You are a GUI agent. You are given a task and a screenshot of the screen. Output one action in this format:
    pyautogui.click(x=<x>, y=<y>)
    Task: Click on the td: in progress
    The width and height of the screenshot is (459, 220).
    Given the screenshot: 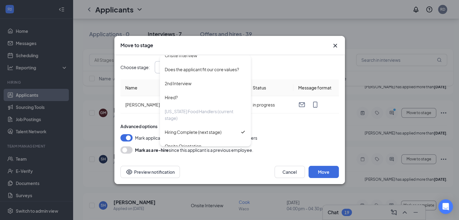 What is the action you would take?
    pyautogui.click(x=271, y=104)
    